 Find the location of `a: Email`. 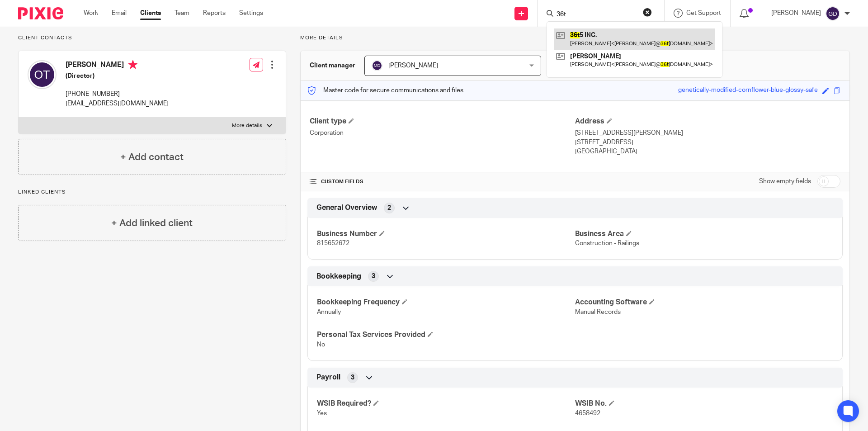

a: Email is located at coordinates (119, 13).